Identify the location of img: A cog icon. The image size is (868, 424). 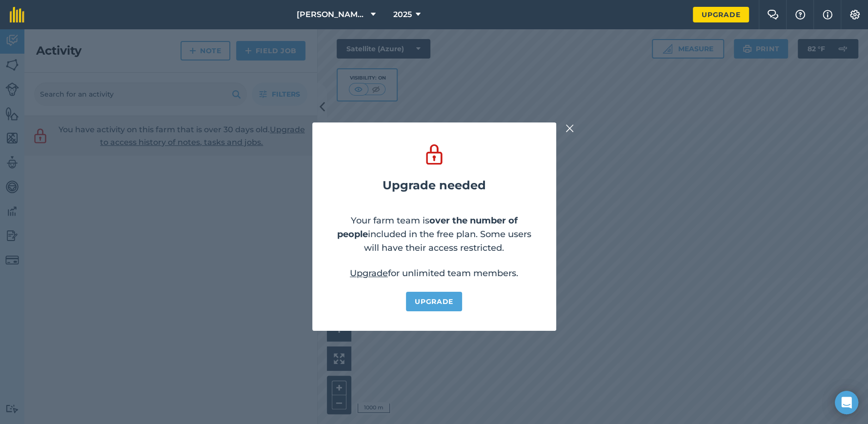
(855, 15).